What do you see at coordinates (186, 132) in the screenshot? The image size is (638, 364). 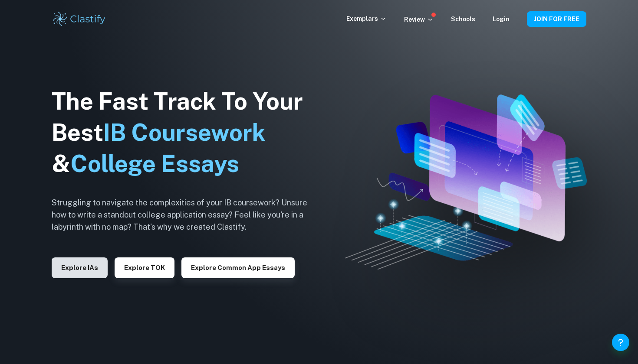 I see `h1: The Fast Track To Your Best &` at bounding box center [186, 132].